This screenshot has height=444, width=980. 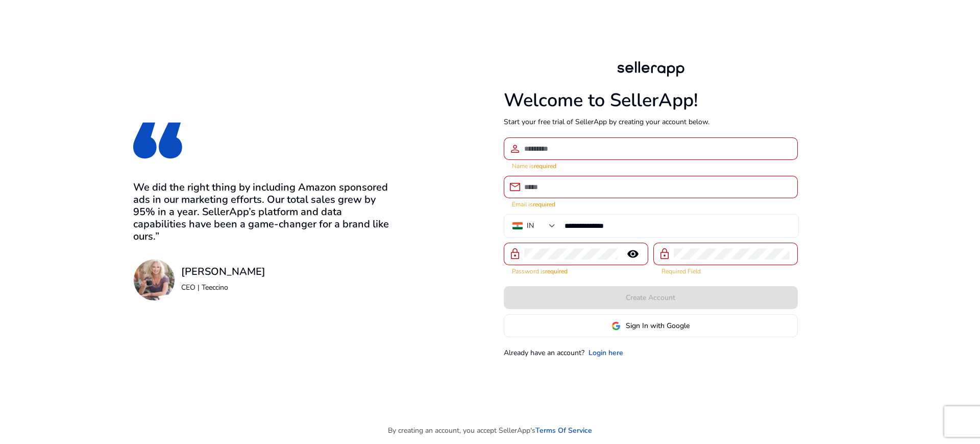 What do you see at coordinates (651, 165) in the screenshot?
I see `mat-error: Name is` at bounding box center [651, 165].